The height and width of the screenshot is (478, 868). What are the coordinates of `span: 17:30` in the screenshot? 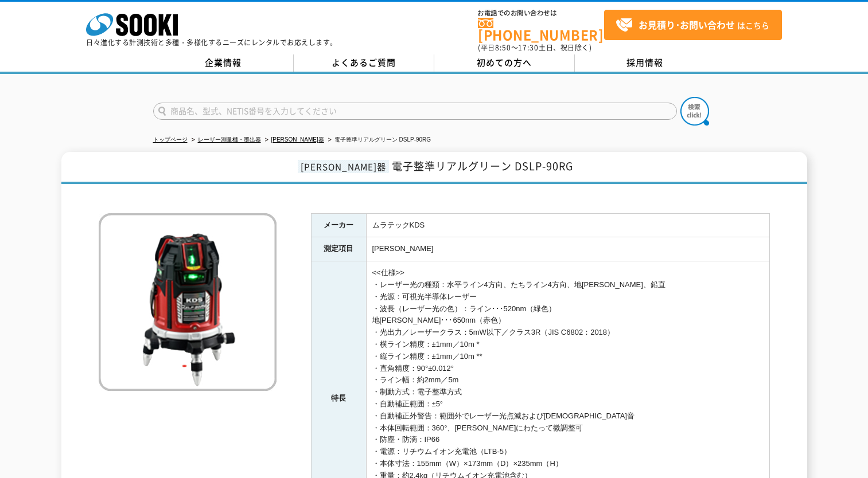 It's located at (528, 47).